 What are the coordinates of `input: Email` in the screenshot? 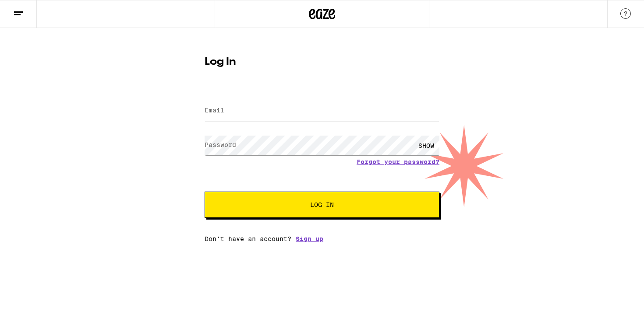 It's located at (322, 111).